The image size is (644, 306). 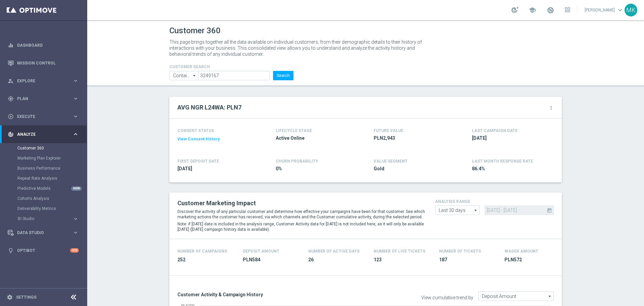 What do you see at coordinates (495, 130) in the screenshot?
I see `h4: LAST CAMPAIGN DATE` at bounding box center [495, 130].